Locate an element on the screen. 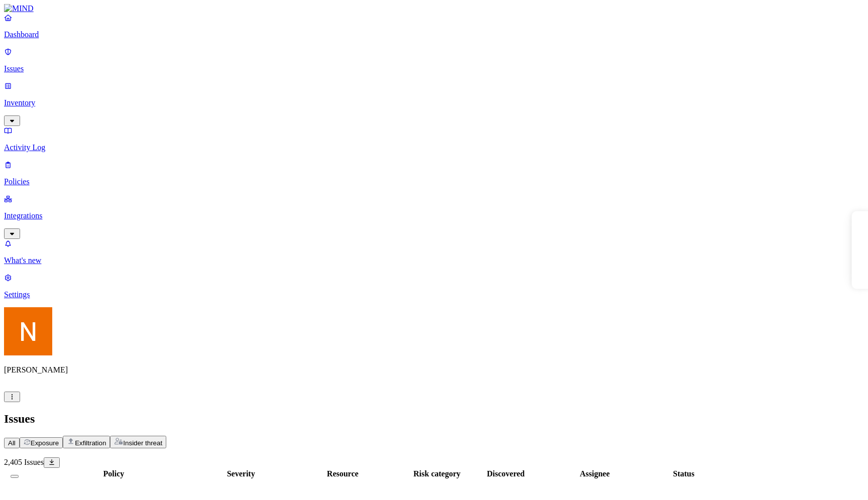 Image resolution: width=868 pixels, height=500 pixels. p: What's new is located at coordinates (434, 261).